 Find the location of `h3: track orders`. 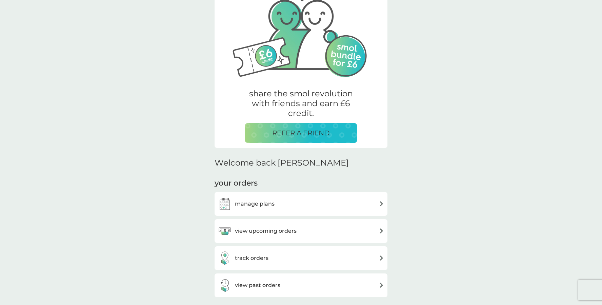

h3: track orders is located at coordinates (251, 258).